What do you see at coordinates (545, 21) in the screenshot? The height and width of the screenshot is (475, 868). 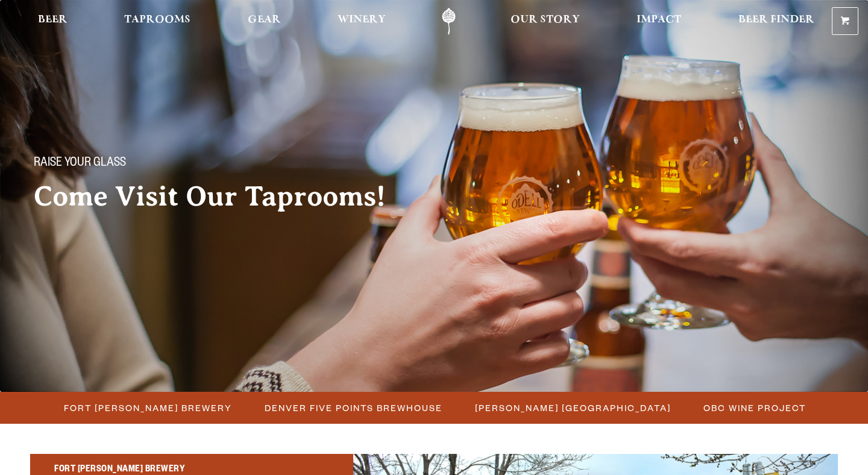 I see `a: Our Story` at bounding box center [545, 21].